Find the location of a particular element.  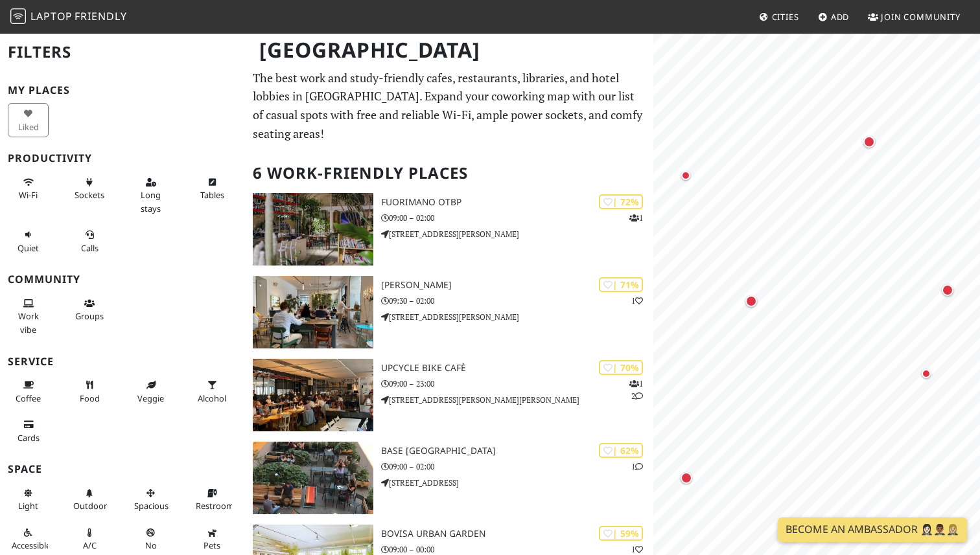

span: Veggie is located at coordinates (150, 399).